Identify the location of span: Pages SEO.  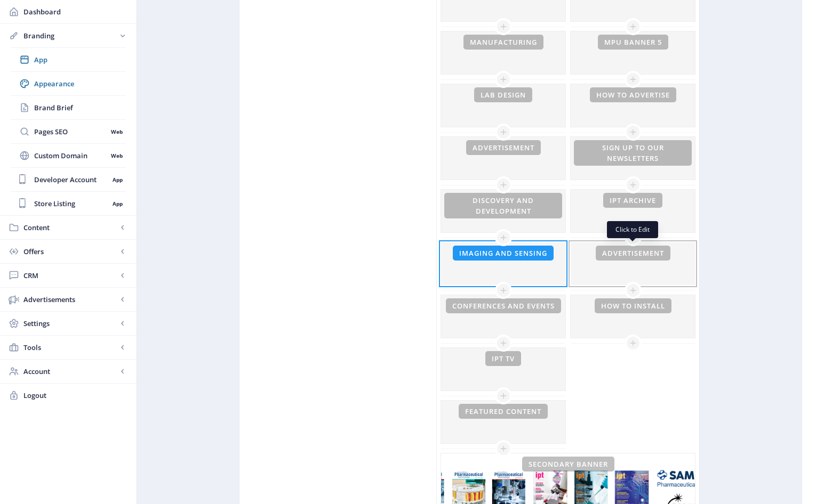
(70, 132).